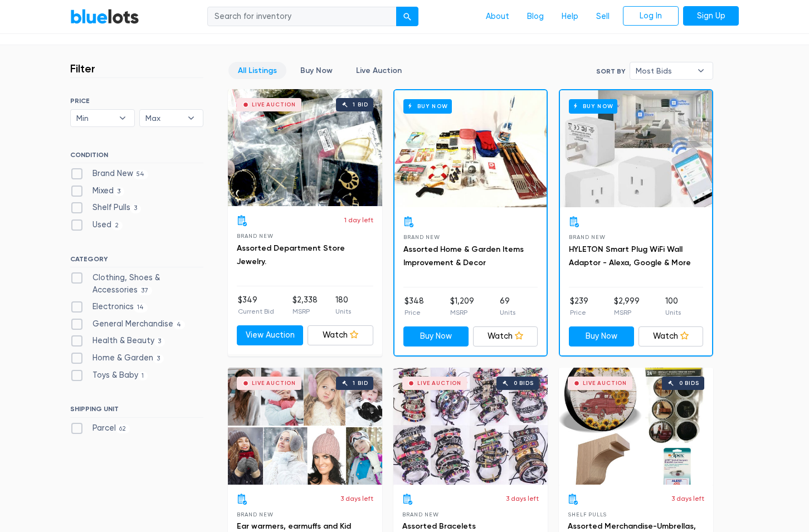 This screenshot has width=809, height=532. Describe the element at coordinates (105, 208) in the screenshot. I see `label: Shelf Pulls` at that location.